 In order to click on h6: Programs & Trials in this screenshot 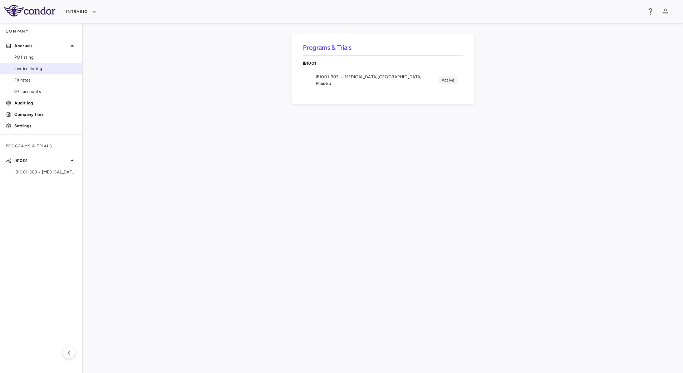, I will do `click(383, 48)`.